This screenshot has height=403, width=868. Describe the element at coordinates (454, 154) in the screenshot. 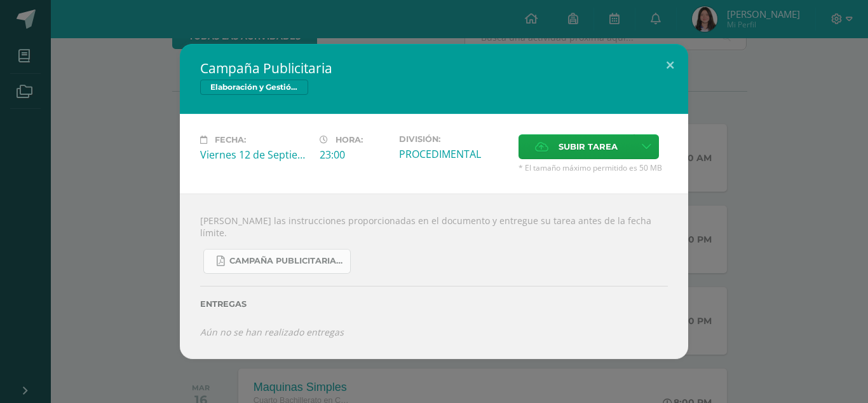

I see `div: PROCEDIMENTAL` at that location.